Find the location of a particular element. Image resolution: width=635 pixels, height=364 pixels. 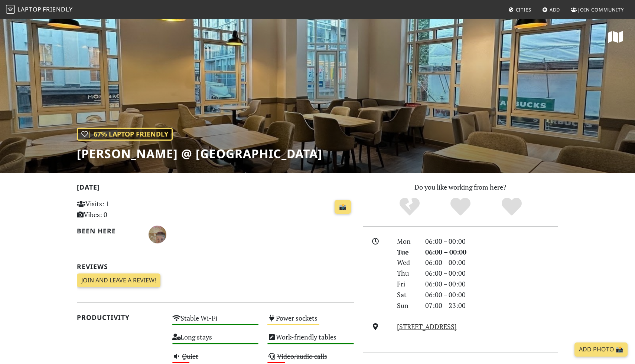

div: Sat is located at coordinates (407, 294).